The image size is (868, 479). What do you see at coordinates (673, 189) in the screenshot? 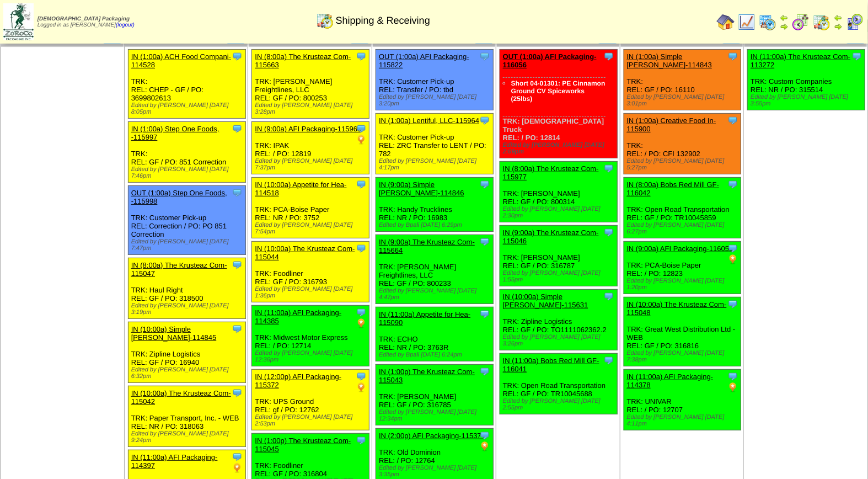
I see `a: IN (8:00a) Bobs Red Mill GF-116042` at bounding box center [673, 189].